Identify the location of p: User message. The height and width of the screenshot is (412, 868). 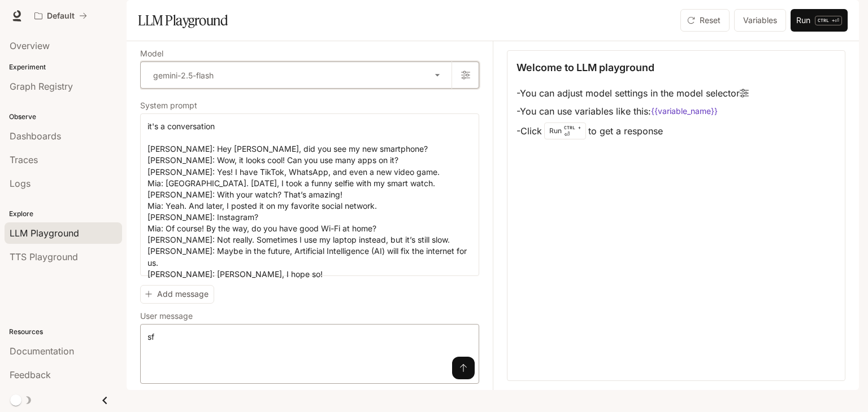
(166, 316).